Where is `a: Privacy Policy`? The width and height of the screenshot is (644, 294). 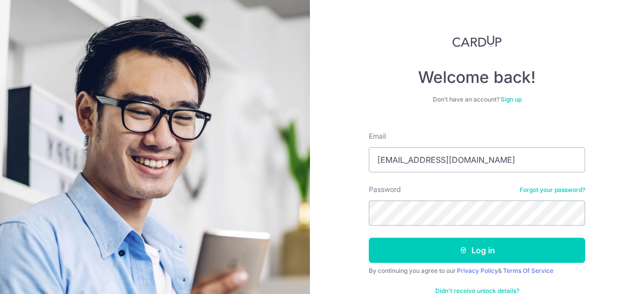 a: Privacy Policy is located at coordinates (477, 270).